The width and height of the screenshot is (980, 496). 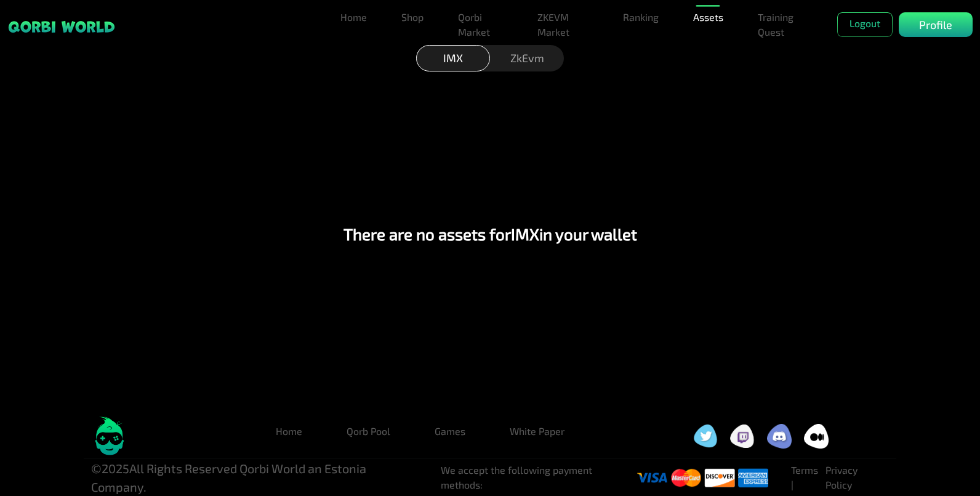 I want to click on a: Games, so click(x=451, y=432).